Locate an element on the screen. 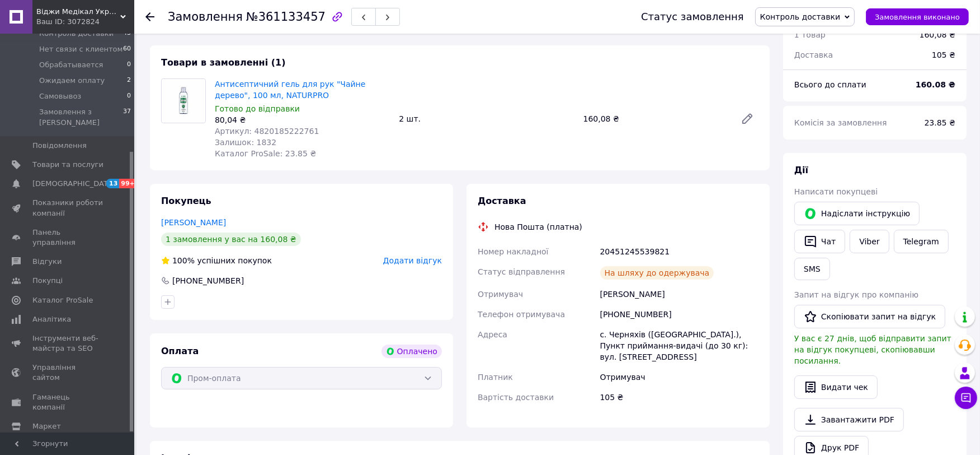 This screenshot has width=980, height=455. span: Інструменти веб-майстра та SEO is located at coordinates (68, 343).